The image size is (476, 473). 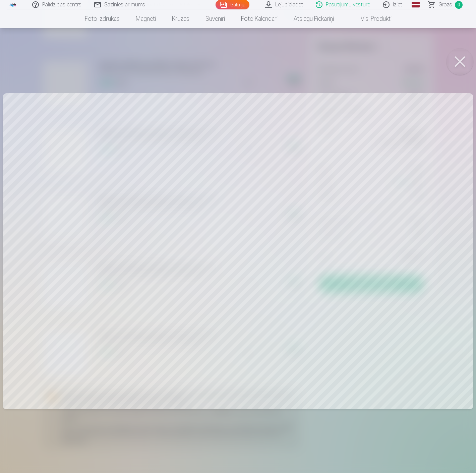 I want to click on img: /fa1, so click(x=13, y=5).